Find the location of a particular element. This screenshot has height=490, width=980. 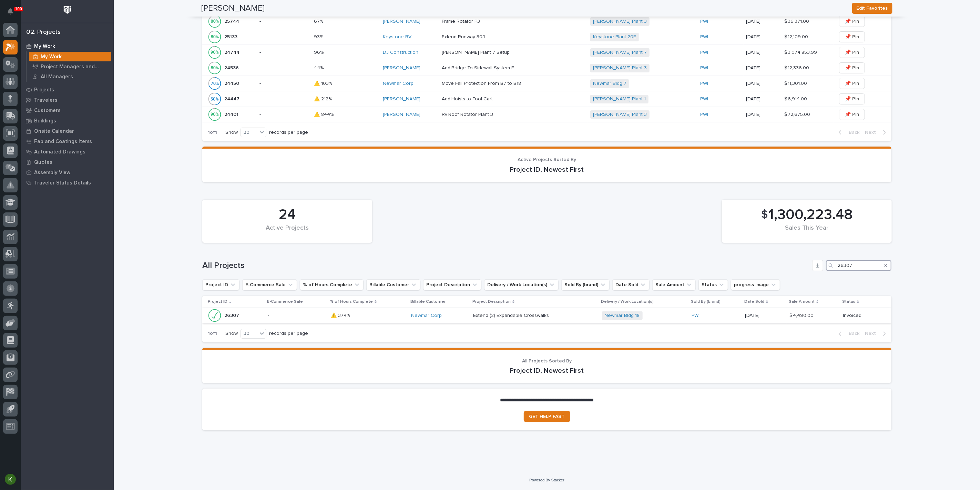

p: E-Commerce Sale is located at coordinates (285, 302).